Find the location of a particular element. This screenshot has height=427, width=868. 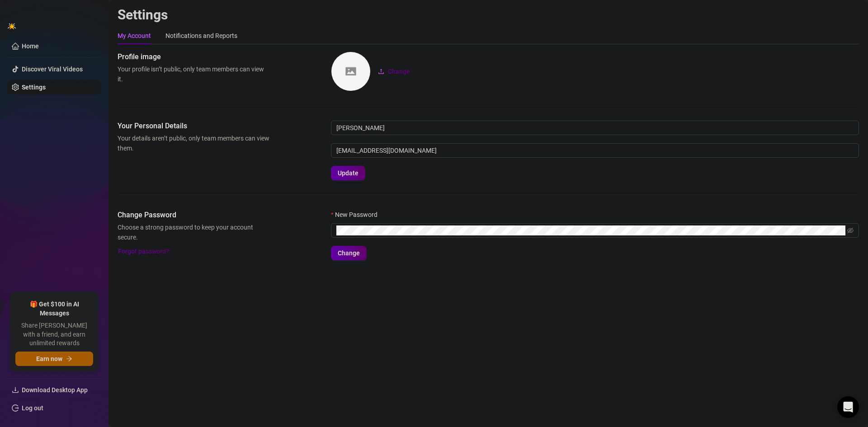

h2: Settings is located at coordinates (488, 15).